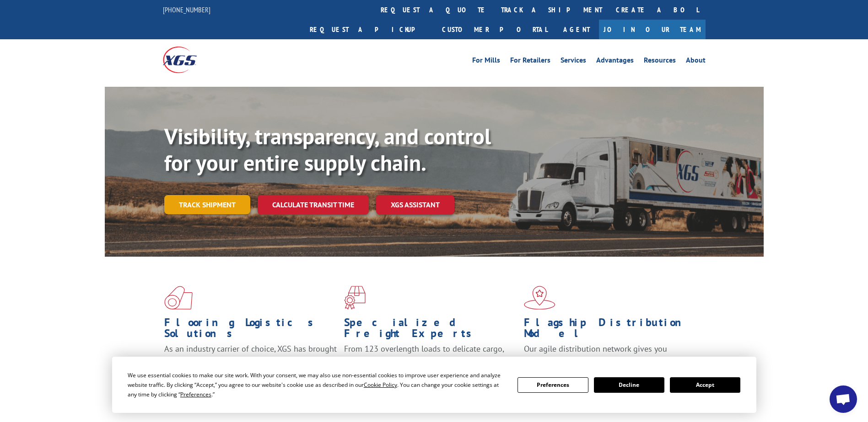  Describe the element at coordinates (553, 385) in the screenshot. I see `button: Preferences` at that location.